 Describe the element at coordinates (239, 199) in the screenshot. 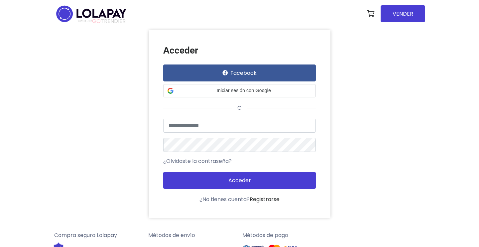

I see `div: ¿No tienes cuenta?` at that location.